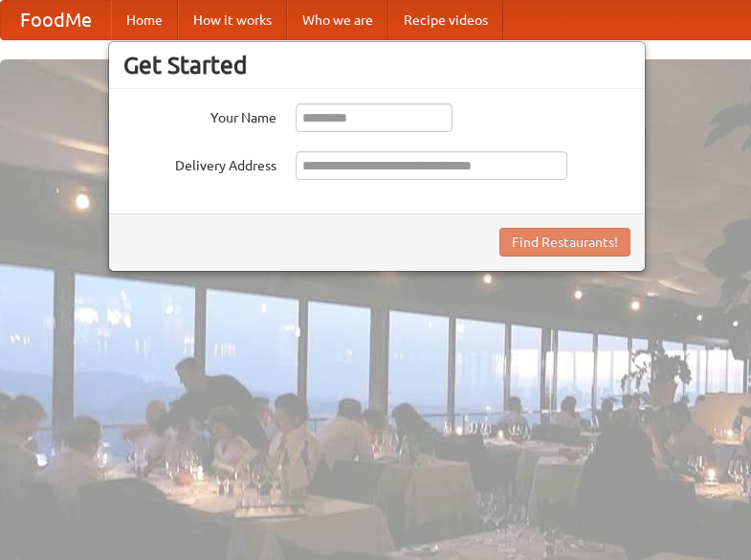 The height and width of the screenshot is (560, 751). Describe the element at coordinates (338, 20) in the screenshot. I see `a: Who we are` at that location.